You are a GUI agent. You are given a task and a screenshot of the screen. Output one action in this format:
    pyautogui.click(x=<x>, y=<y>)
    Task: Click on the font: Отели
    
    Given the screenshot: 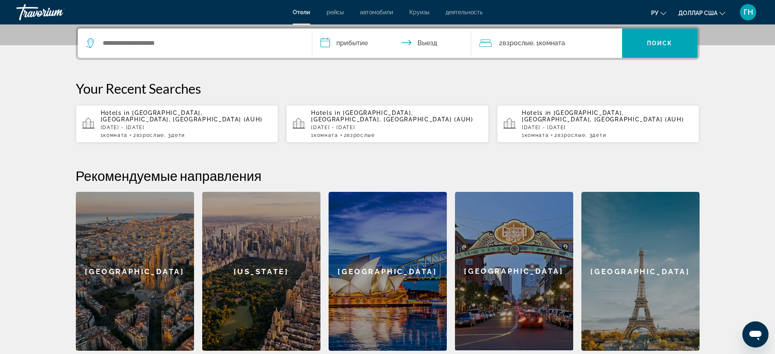 What is the action you would take?
    pyautogui.click(x=301, y=12)
    